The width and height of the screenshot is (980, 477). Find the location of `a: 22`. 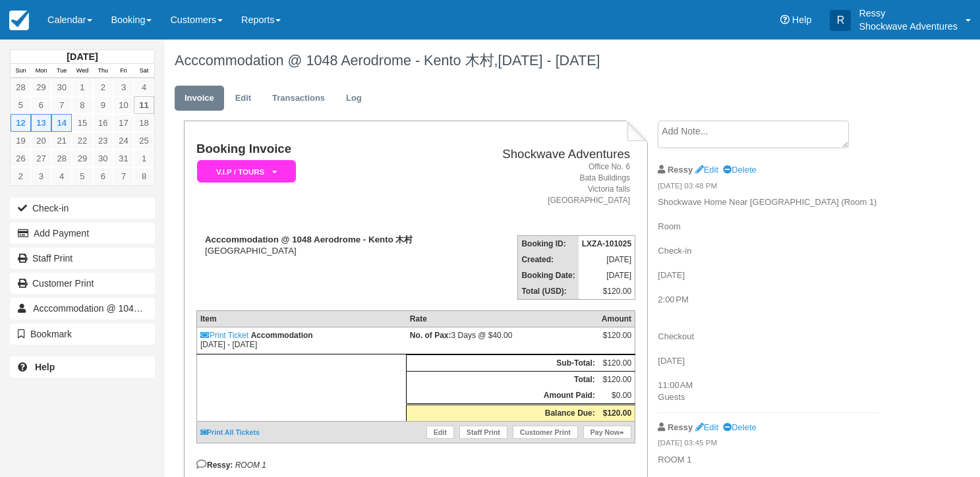

a: 22 is located at coordinates (82, 140).